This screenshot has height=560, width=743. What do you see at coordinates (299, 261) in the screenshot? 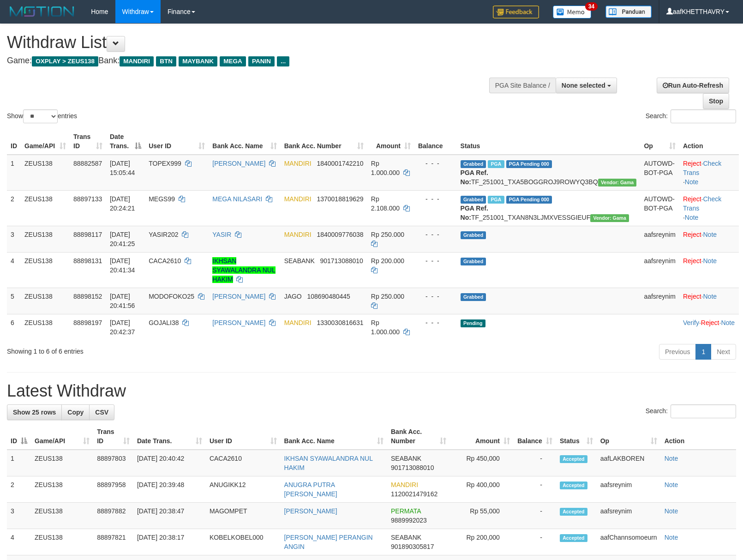
I see `span: SEABANK` at bounding box center [299, 261].